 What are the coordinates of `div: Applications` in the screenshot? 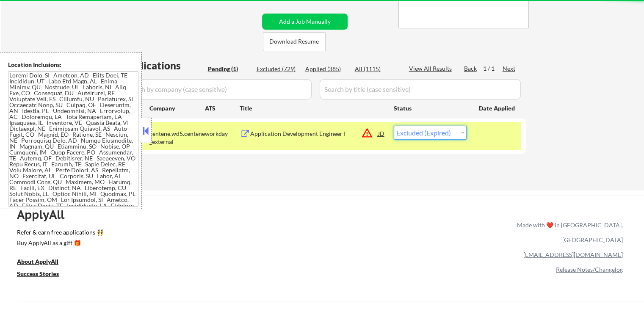 It's located at (163, 65).